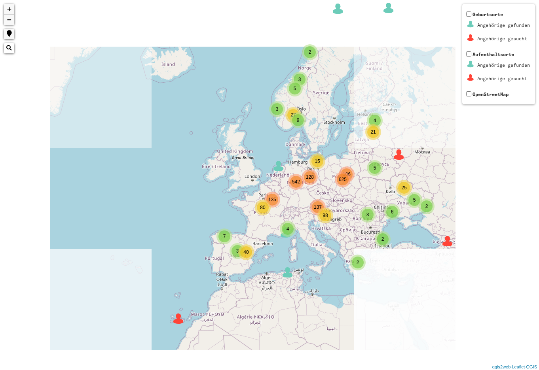 Image resolution: width=539 pixels, height=370 pixels. What do you see at coordinates (317, 161) in the screenshot?
I see `span: 15` at bounding box center [317, 161].